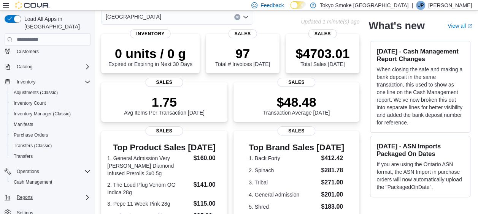  Describe the element at coordinates (207, 158) in the screenshot. I see `dd: $160.00` at that location.